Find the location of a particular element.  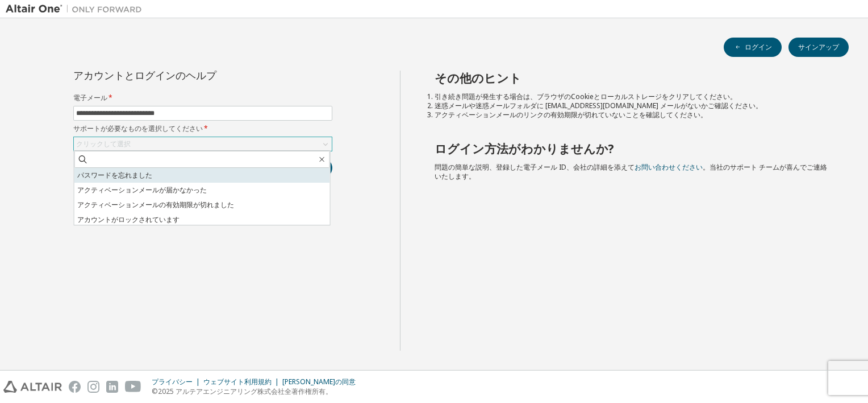

font: 2025 アルテアエンジニアリング株式会社全著作権所有。 is located at coordinates (245, 390).